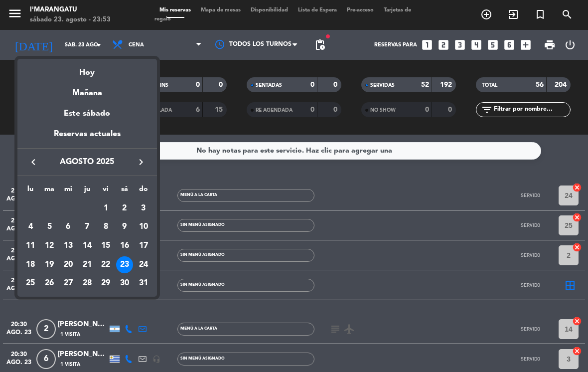 The width and height of the screenshot is (588, 372). What do you see at coordinates (87, 245) in the screenshot?
I see `div: 14` at bounding box center [87, 245].